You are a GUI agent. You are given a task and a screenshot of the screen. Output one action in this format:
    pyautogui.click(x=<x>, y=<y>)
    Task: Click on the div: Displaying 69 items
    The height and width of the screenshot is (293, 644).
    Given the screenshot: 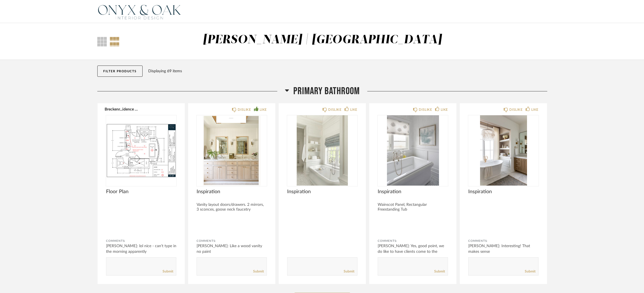 What is the action you would take?
    pyautogui.click(x=346, y=71)
    